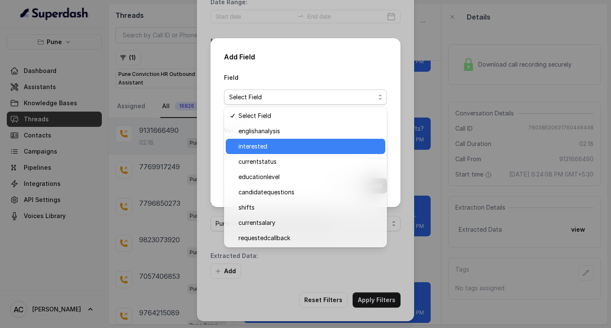  I want to click on span: currentsalary, so click(310, 223).